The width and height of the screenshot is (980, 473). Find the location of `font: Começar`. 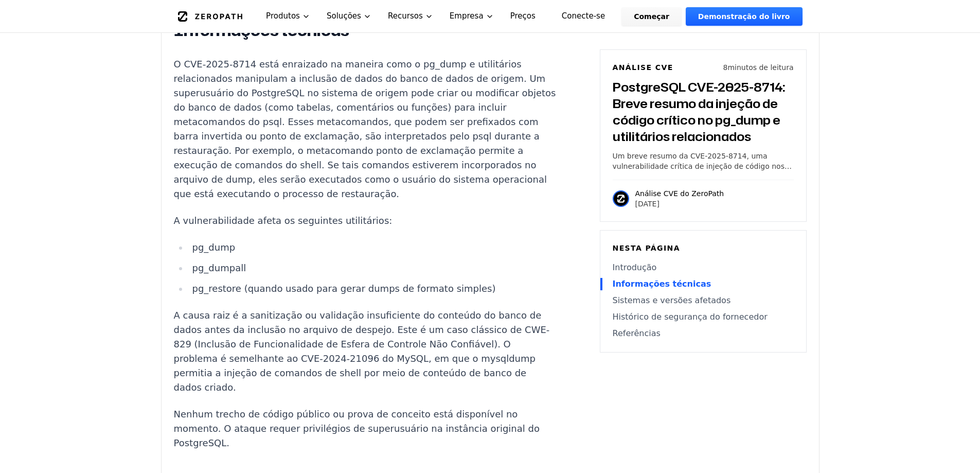

font: Começar is located at coordinates (651, 17).